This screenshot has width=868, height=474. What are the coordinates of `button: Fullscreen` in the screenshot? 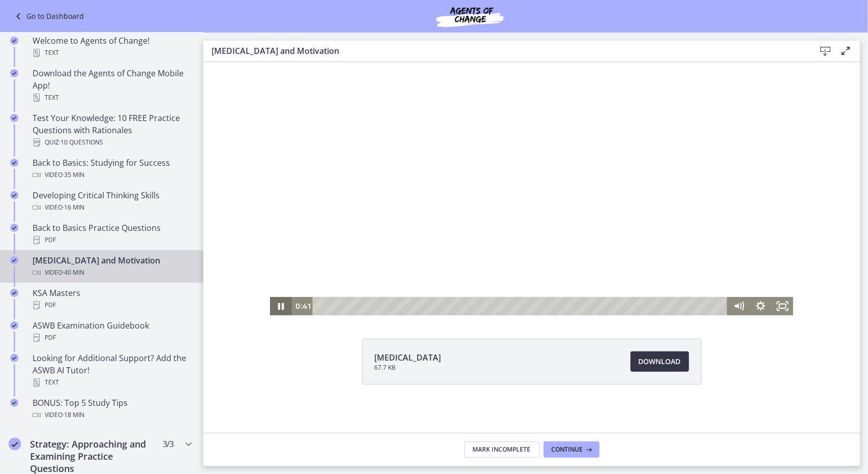 It's located at (579, 285).